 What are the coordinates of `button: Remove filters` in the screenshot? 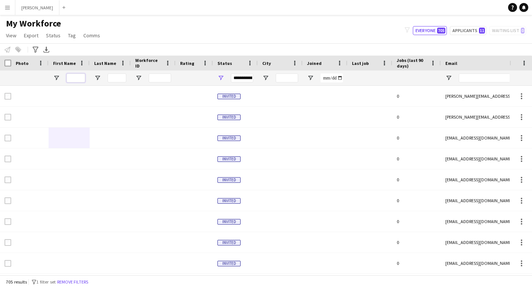 It's located at (72, 282).